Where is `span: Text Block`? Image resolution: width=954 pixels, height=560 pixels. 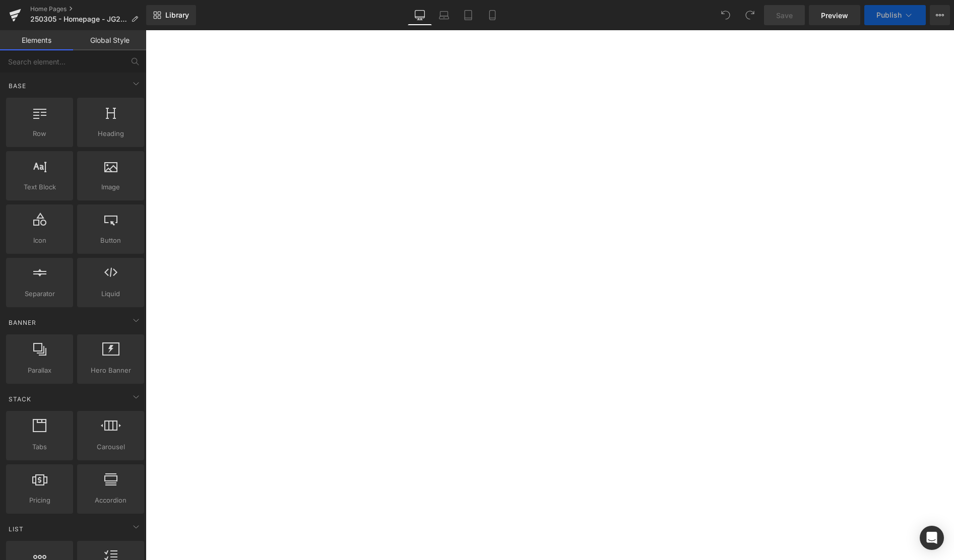 span: Text Block is located at coordinates (39, 187).